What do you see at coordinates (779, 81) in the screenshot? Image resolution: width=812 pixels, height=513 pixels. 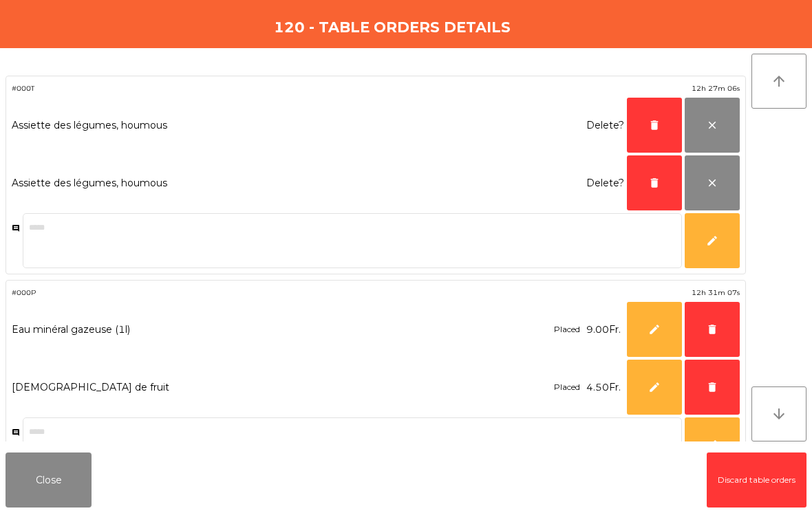 I see `button: arrow_upward` at bounding box center [779, 81].